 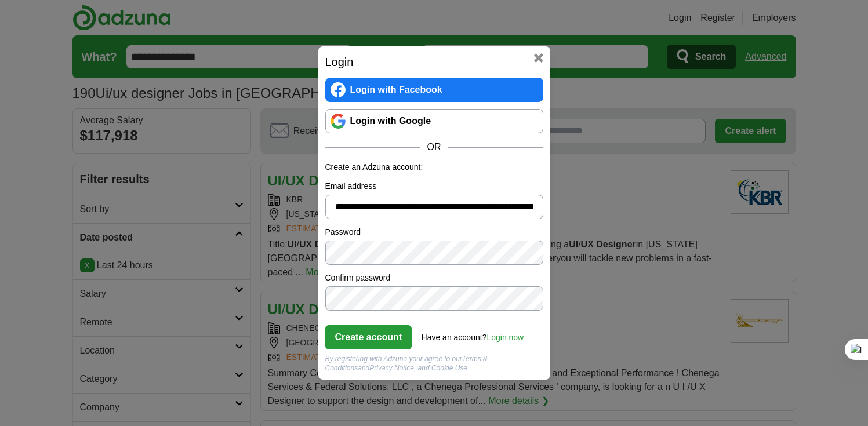 What do you see at coordinates (473, 334) in the screenshot?
I see `div: Have an account?` at bounding box center [473, 334].